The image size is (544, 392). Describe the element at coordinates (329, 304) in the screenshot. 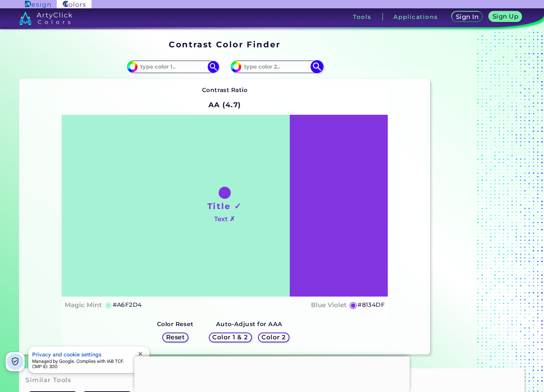

I see `h4: Blue Violet` at that location.